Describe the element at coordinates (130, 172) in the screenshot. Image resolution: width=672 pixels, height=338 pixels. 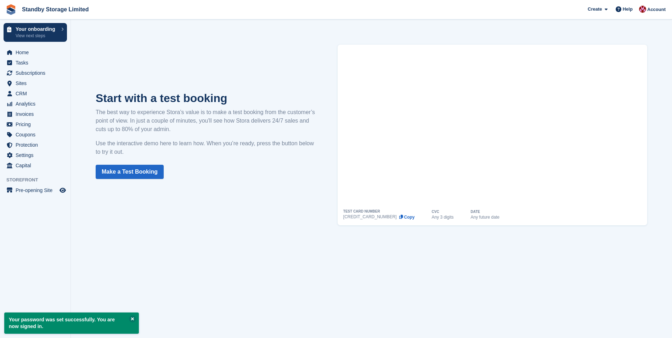
I see `a: Make a Test Booking` at that location.